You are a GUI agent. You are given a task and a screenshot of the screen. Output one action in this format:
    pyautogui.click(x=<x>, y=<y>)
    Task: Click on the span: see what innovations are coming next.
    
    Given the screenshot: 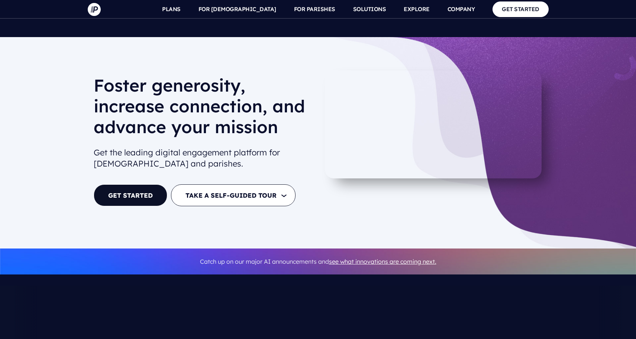 What is the action you would take?
    pyautogui.click(x=382, y=262)
    